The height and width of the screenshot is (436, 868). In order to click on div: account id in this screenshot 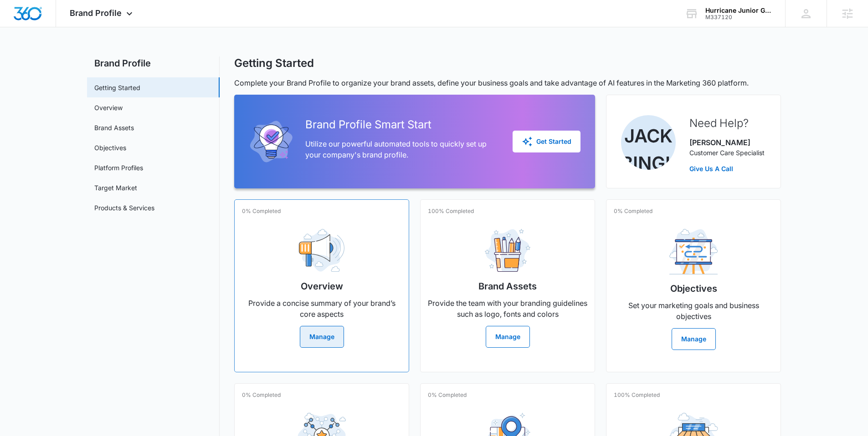, I will do `click(739, 17)`.